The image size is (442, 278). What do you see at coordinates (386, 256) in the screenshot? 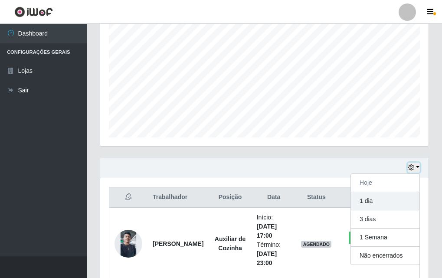
I see `button: Não encerrados` at bounding box center [386, 256].